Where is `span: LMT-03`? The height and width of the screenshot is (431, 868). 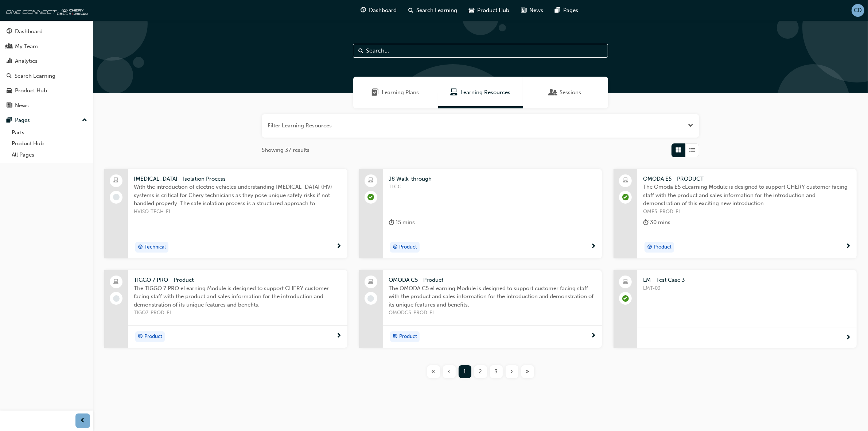
span: LMT-03 is located at coordinates (747, 288).